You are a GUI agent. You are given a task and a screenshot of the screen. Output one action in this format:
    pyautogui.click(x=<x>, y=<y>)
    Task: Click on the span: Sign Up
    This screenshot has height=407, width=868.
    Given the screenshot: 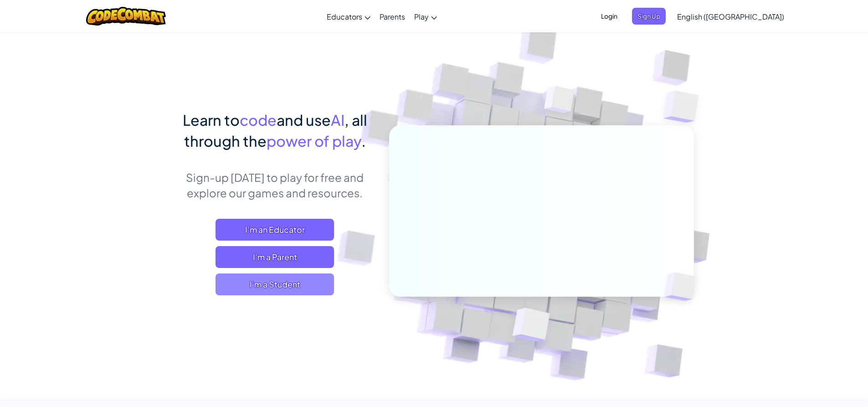 What is the action you would take?
    pyautogui.click(x=649, y=16)
    